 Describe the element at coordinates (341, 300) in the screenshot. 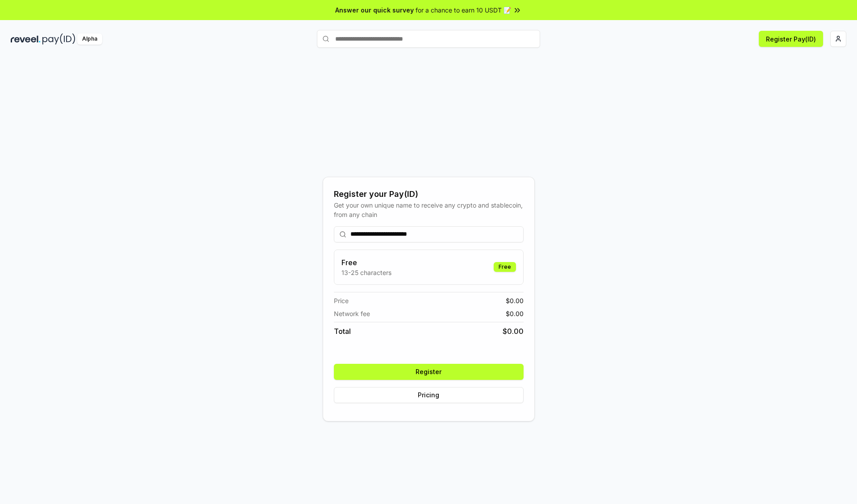

I see `span: Price` at that location.